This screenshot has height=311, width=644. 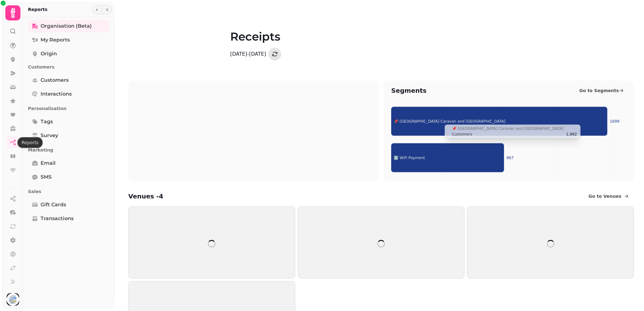 What do you see at coordinates (69, 150) in the screenshot?
I see `p: Marketing` at bounding box center [69, 150].